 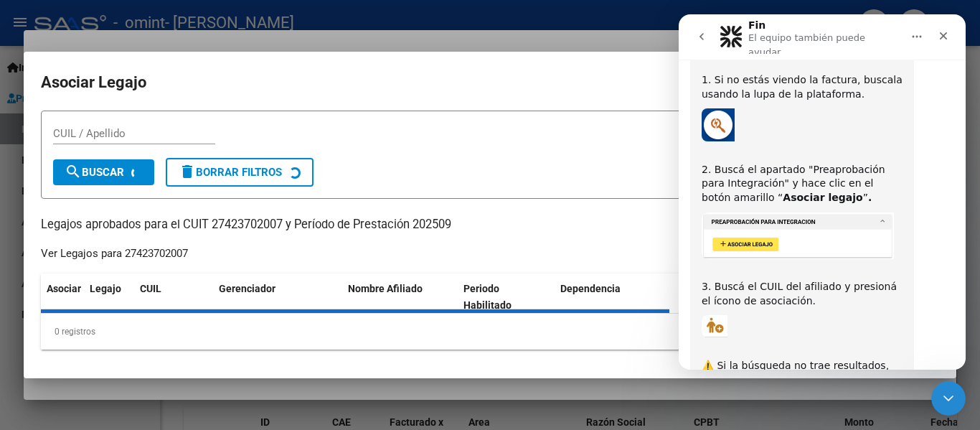 What do you see at coordinates (106, 289) in the screenshot?
I see `span: Legajo` at bounding box center [106, 289].